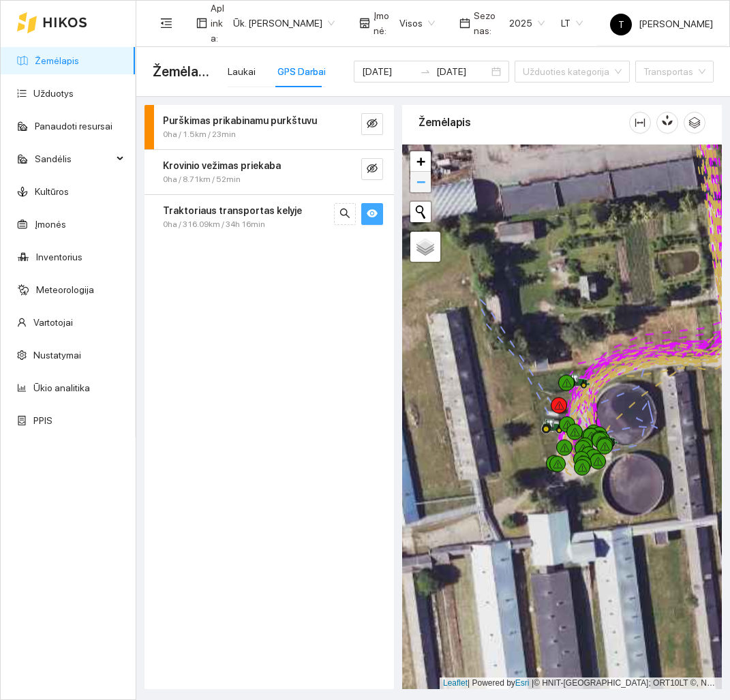 Image resolution: width=730 pixels, height=700 pixels. I want to click on span: swap-right, so click(425, 71).